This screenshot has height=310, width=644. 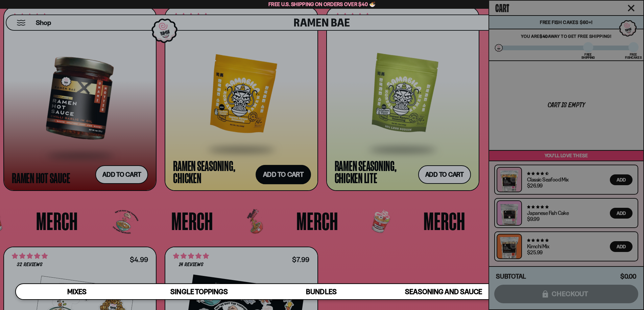 I want to click on span: Free U.S. Shipping on Orders over $40 🍜, so click(x=322, y=4).